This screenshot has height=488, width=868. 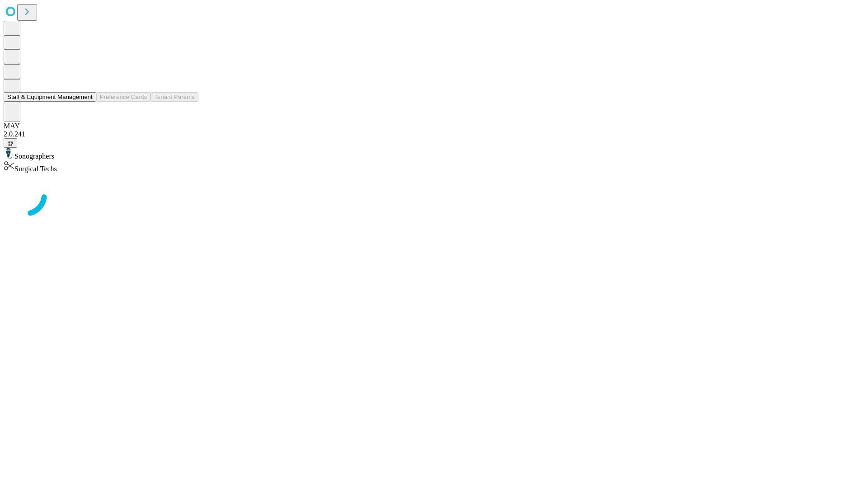 I want to click on div: MAY, so click(x=434, y=126).